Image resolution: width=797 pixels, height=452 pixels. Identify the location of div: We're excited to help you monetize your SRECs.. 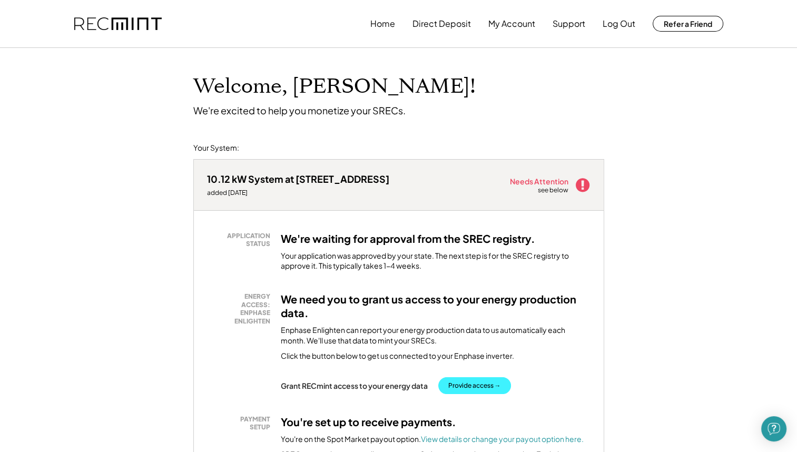
(299, 110).